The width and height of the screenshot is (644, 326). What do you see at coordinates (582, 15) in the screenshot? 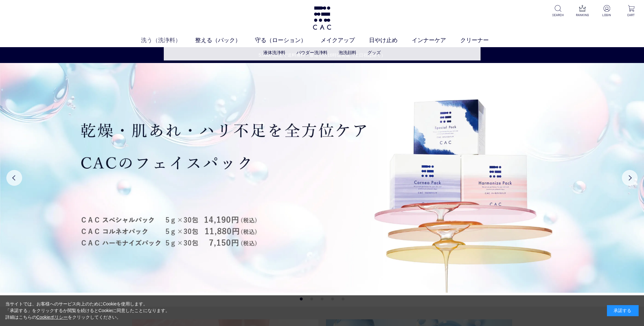
I see `p: RANKING` at bounding box center [582, 15].